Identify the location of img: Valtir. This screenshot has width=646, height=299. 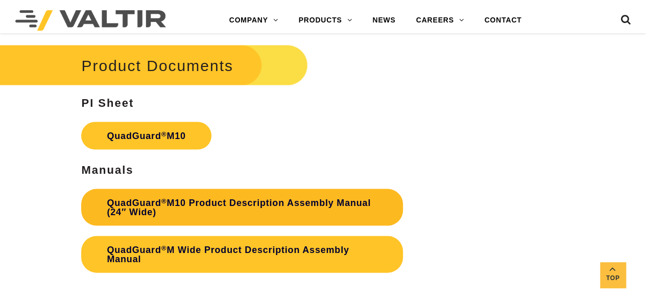
(90, 20).